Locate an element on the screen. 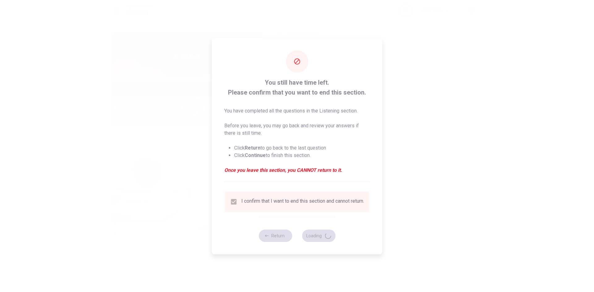  span: You still have time left. Please confirm that you want to end this section. is located at coordinates (297, 88).